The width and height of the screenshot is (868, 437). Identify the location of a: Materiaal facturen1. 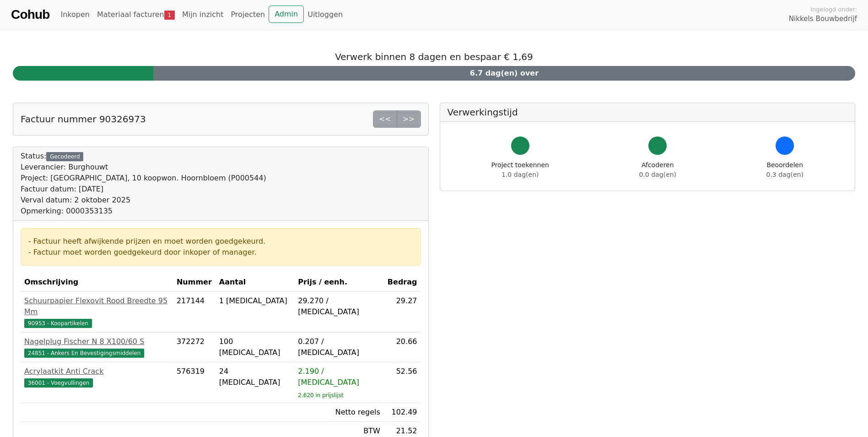
(136, 15).